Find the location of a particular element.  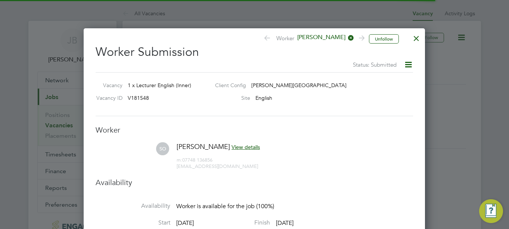

label: Availability is located at coordinates (133, 206).